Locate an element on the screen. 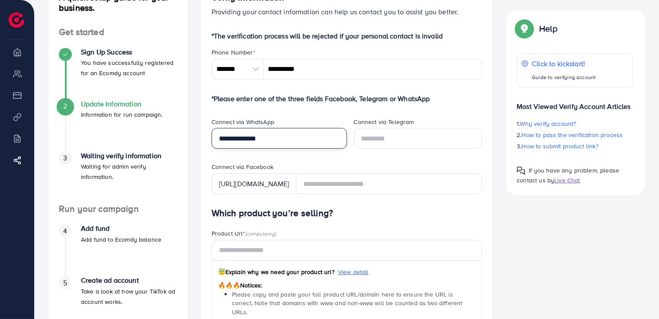 The height and width of the screenshot is (319, 659). span: 3 is located at coordinates (65, 158).